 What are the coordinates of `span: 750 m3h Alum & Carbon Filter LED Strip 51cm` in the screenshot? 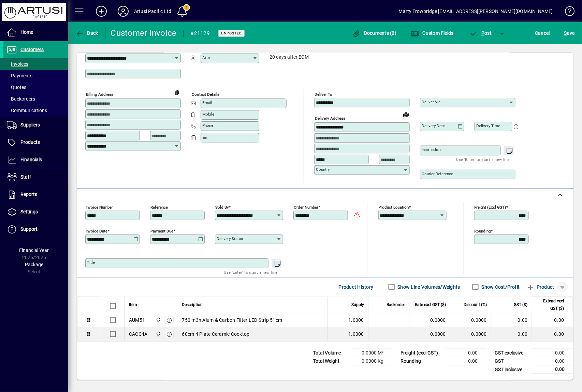 It's located at (232, 320).